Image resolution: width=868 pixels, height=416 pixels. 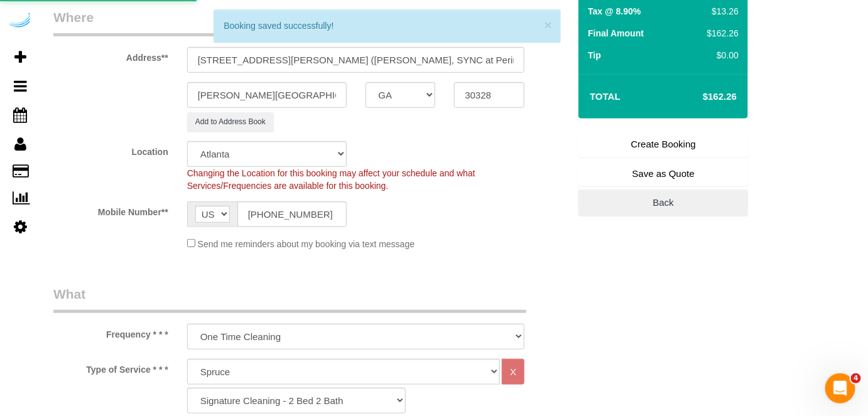 What do you see at coordinates (387, 26) in the screenshot?
I see `div: Booking saved successfully!` at bounding box center [387, 26].